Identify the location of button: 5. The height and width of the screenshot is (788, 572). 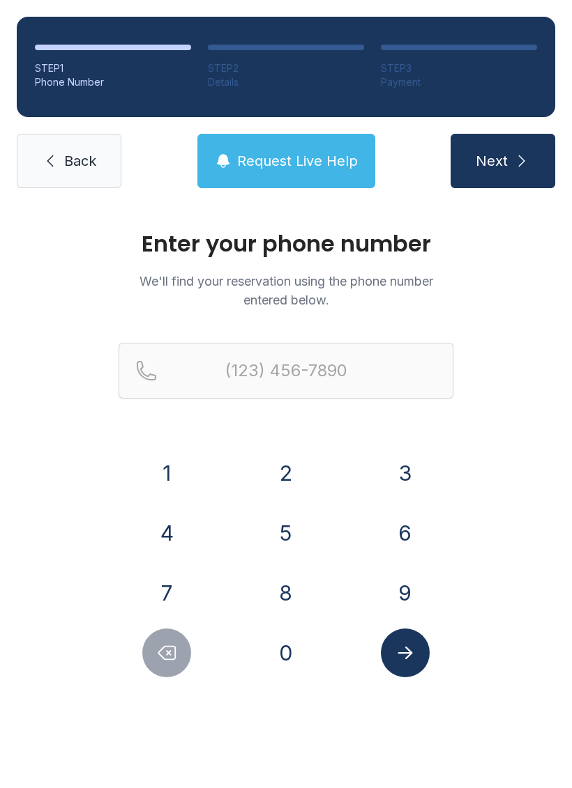
(286, 533).